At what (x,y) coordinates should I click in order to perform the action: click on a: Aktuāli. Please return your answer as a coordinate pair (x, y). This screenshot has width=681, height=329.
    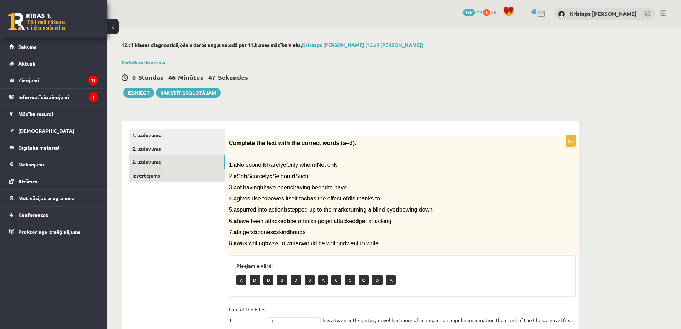
    Looking at the image, I should click on (54, 63).